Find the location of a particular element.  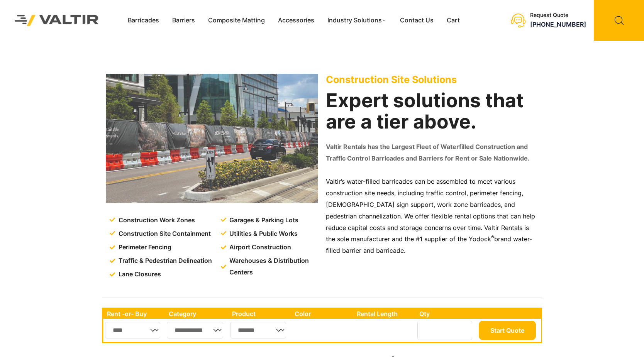

th: Color is located at coordinates (322, 314).